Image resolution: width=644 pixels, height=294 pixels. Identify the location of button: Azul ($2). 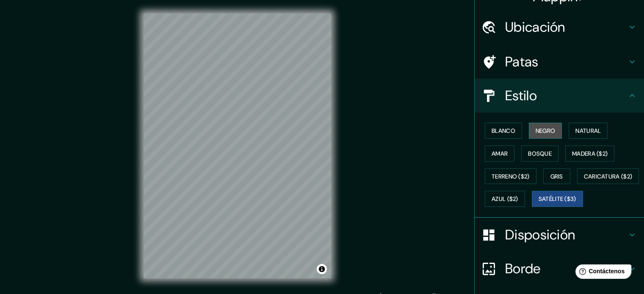
(505, 199).